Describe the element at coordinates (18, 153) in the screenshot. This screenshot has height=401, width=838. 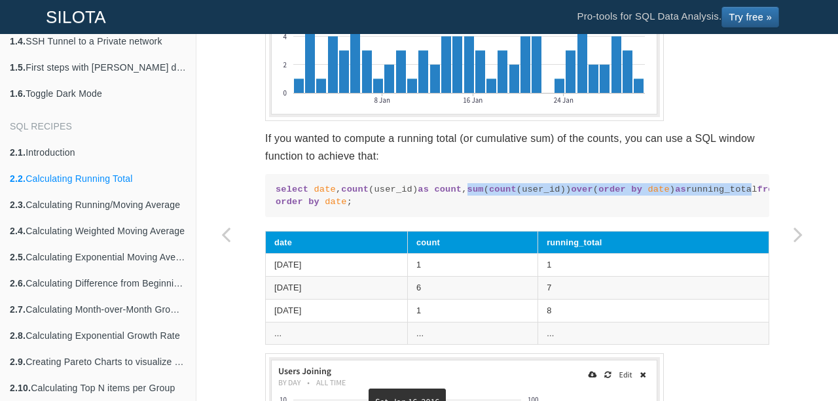
I see `b: 2.1.` at that location.